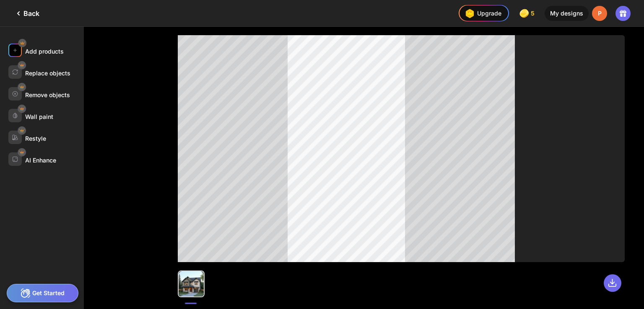  Describe the element at coordinates (44, 51) in the screenshot. I see `div: Add products` at that location.